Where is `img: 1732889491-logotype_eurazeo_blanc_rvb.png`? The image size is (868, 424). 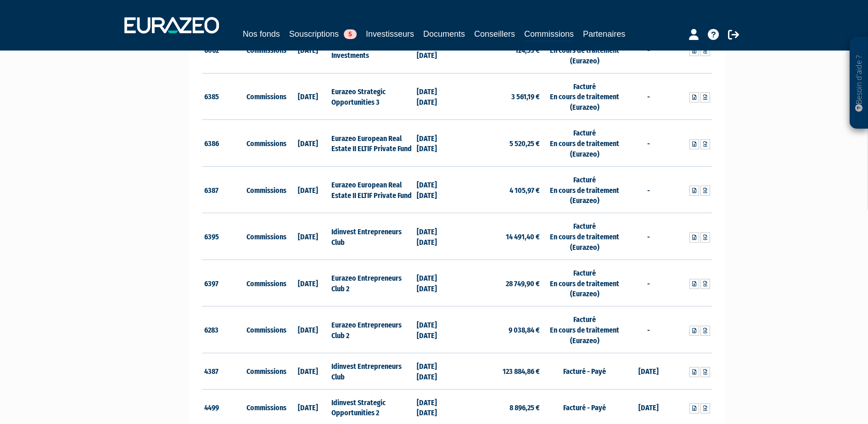 img: 1732889491-logotype_eurazeo_blanc_rvb.png is located at coordinates (172, 25).